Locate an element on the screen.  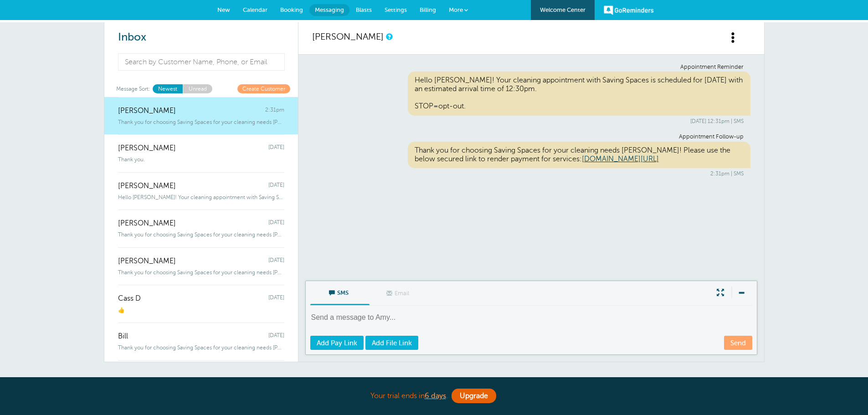
div: Your trial ends in . is located at coordinates (434, 396).